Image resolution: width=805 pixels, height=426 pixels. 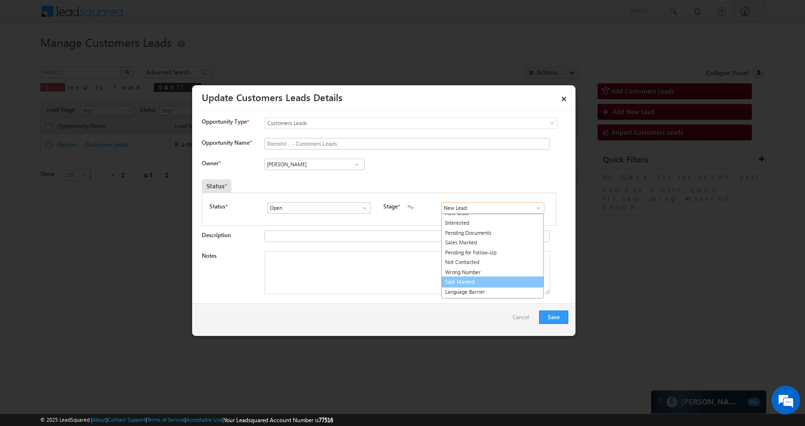 What do you see at coordinates (493, 272) in the screenshot?
I see `a: Wrong Number` at bounding box center [493, 272].